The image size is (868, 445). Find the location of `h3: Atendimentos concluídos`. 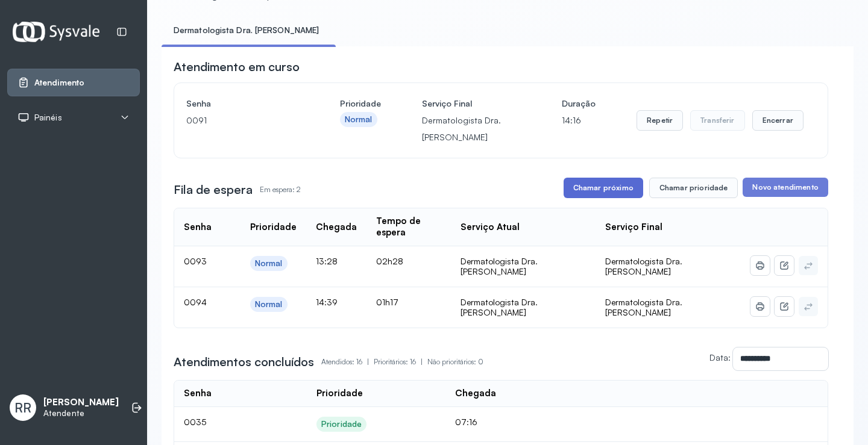

h3: Atendimentos concluídos is located at coordinates (243, 362).